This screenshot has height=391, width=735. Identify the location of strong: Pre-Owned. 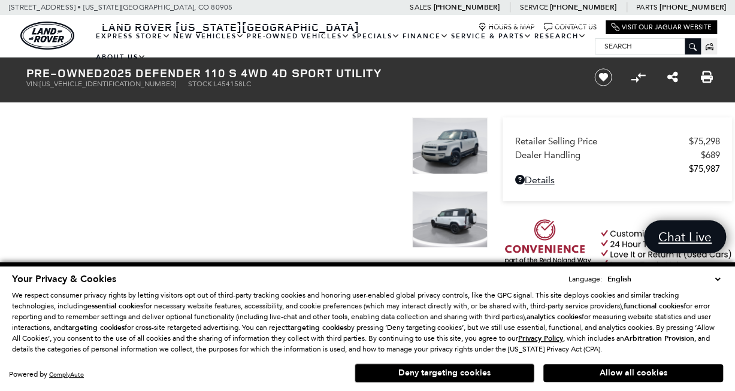
(65, 72).